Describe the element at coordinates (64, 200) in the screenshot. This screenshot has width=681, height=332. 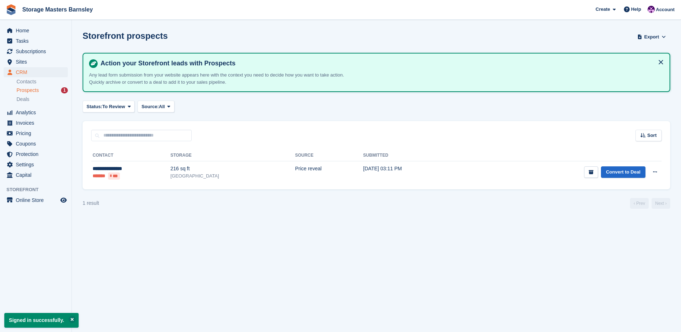
I see `a: Preview store` at that location.